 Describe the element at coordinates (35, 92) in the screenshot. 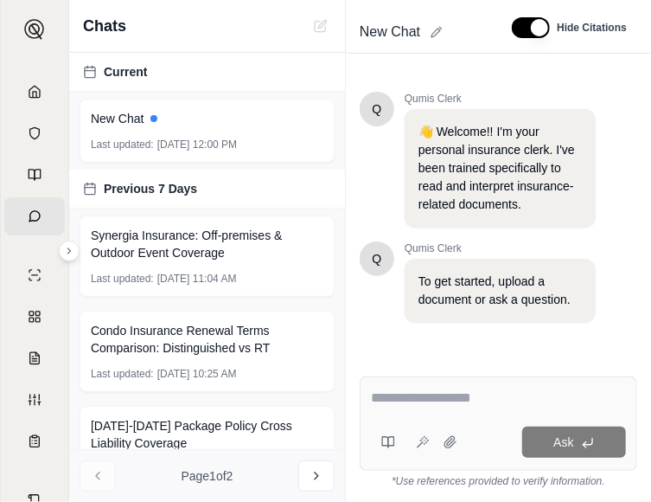

I see `a: Home` at that location.